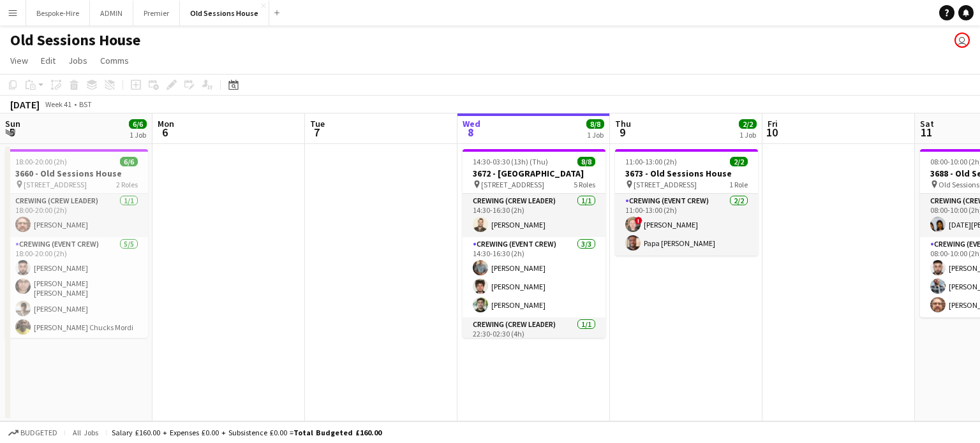  What do you see at coordinates (773, 123) in the screenshot?
I see `span: Fri` at bounding box center [773, 123].